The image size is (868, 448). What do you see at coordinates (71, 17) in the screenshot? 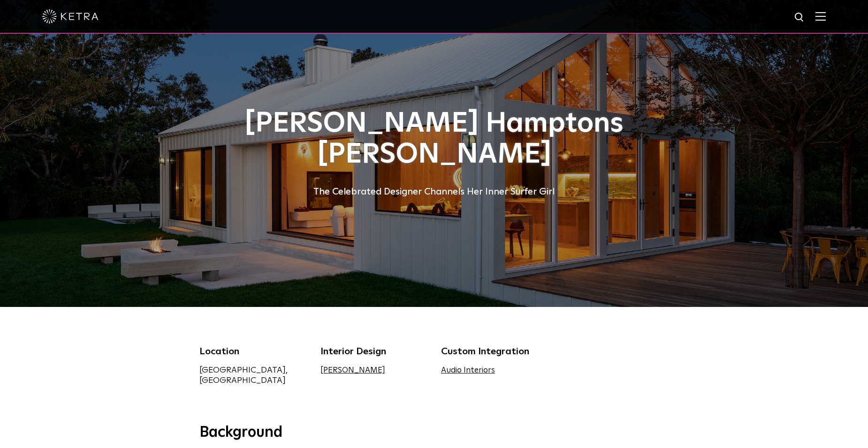
I see `img: ketra-logo-2019-white` at bounding box center [71, 17].